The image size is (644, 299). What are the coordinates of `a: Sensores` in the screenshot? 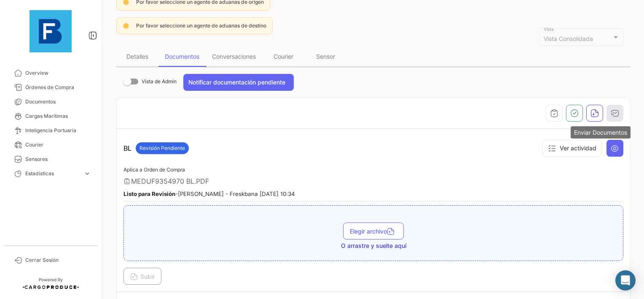 It's located at (50, 159).